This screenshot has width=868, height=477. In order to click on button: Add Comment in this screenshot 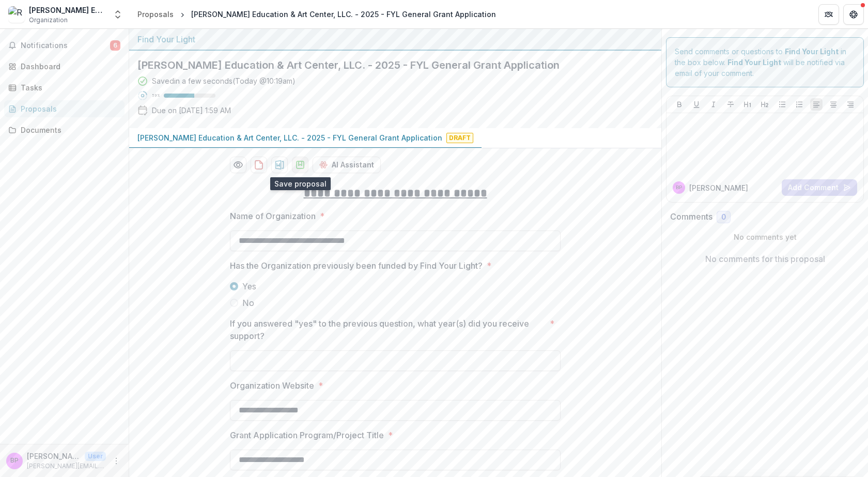, I will do `click(819, 187)`.